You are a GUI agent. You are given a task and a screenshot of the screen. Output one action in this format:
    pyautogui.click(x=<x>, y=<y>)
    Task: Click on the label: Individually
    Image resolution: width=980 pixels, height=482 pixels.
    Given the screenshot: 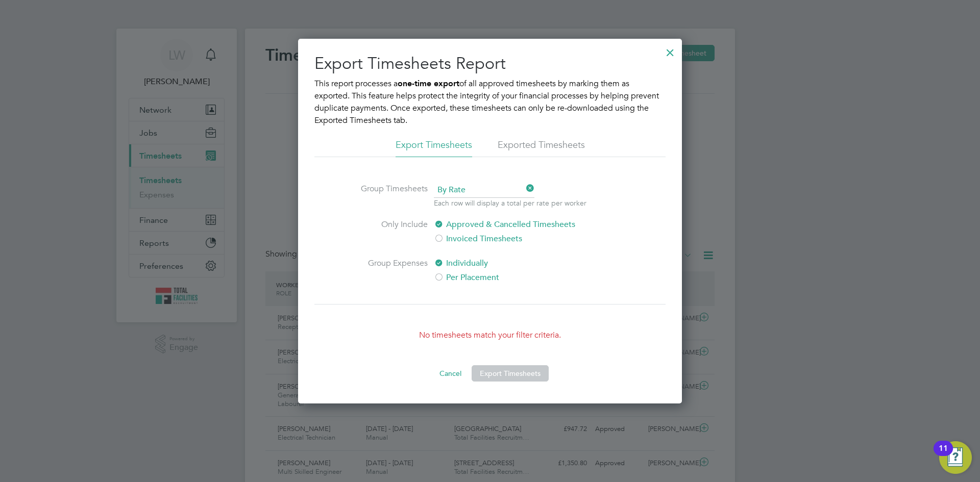 What is the action you would take?
    pyautogui.click(x=519, y=263)
    